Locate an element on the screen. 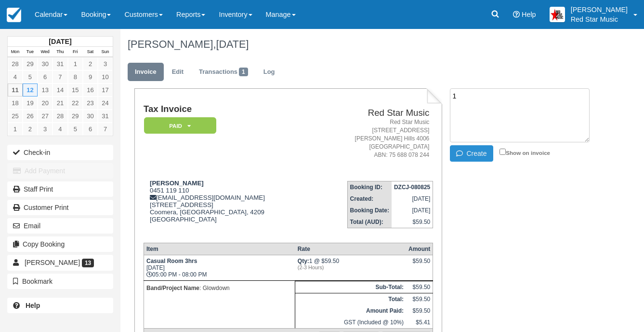 The width and height of the screenshot is (644, 332). th: Rate is located at coordinates (351, 249).